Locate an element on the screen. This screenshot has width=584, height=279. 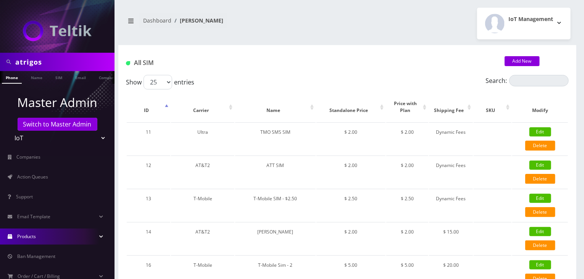
button: IoT Management is located at coordinates (524, 23).